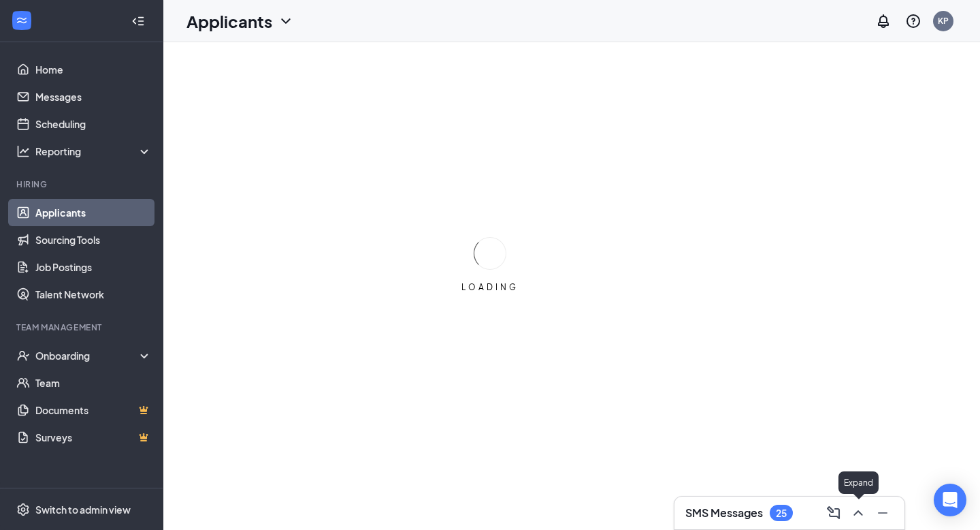 Image resolution: width=980 pixels, height=530 pixels. What do you see at coordinates (22, 21) in the screenshot?
I see `svg: WorkstreamLogo` at bounding box center [22, 21].